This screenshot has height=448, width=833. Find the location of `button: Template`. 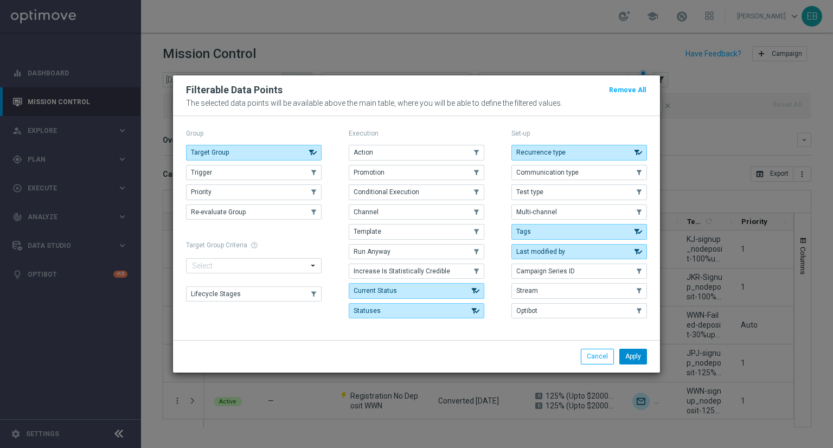

button: Template is located at coordinates (417, 232).